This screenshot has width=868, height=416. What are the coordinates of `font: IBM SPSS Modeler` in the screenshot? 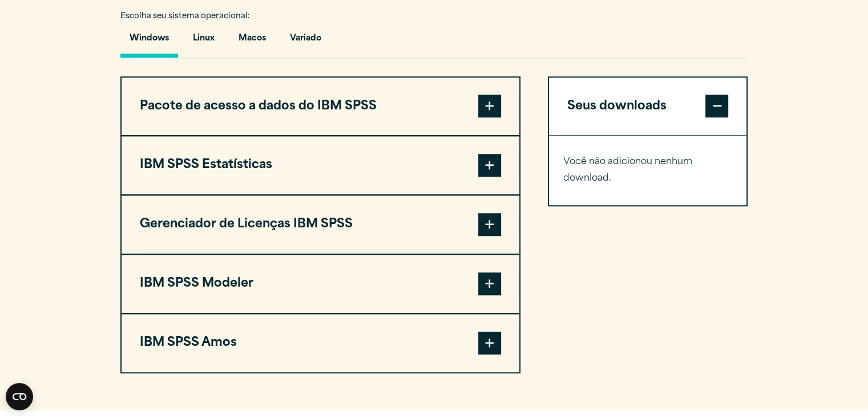 It's located at (197, 283).